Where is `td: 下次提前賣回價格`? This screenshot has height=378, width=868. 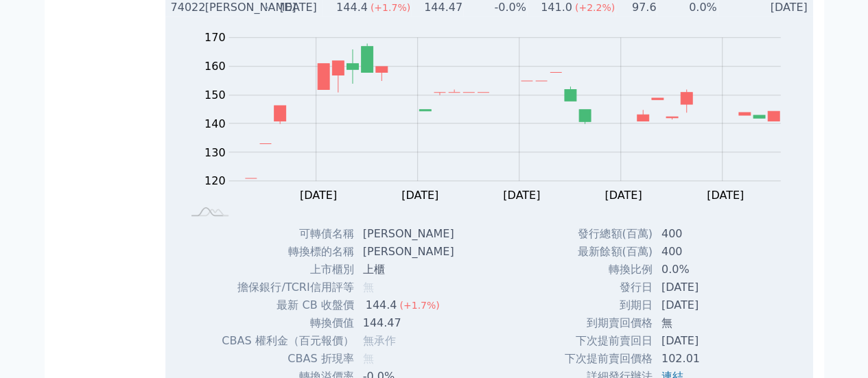
td: 下次提前賣回價格 is located at coordinates (609, 359).